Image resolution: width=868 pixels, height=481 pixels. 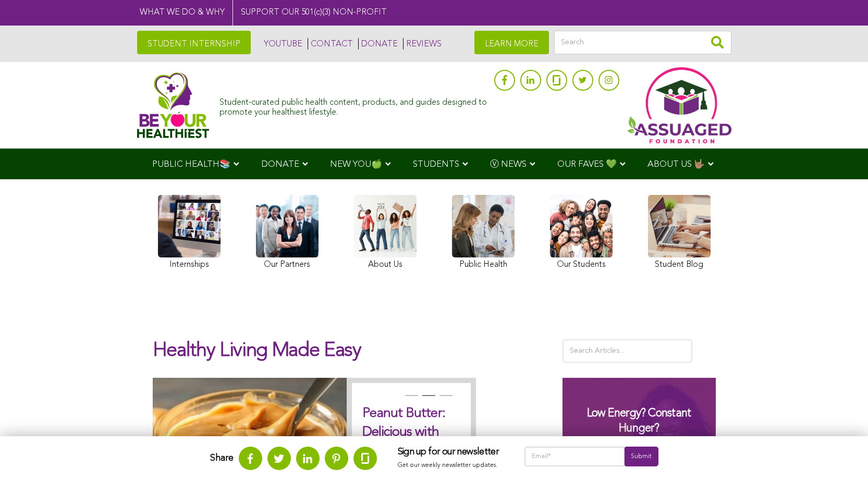 I want to click on div: Chat Widget, so click(x=842, y=456).